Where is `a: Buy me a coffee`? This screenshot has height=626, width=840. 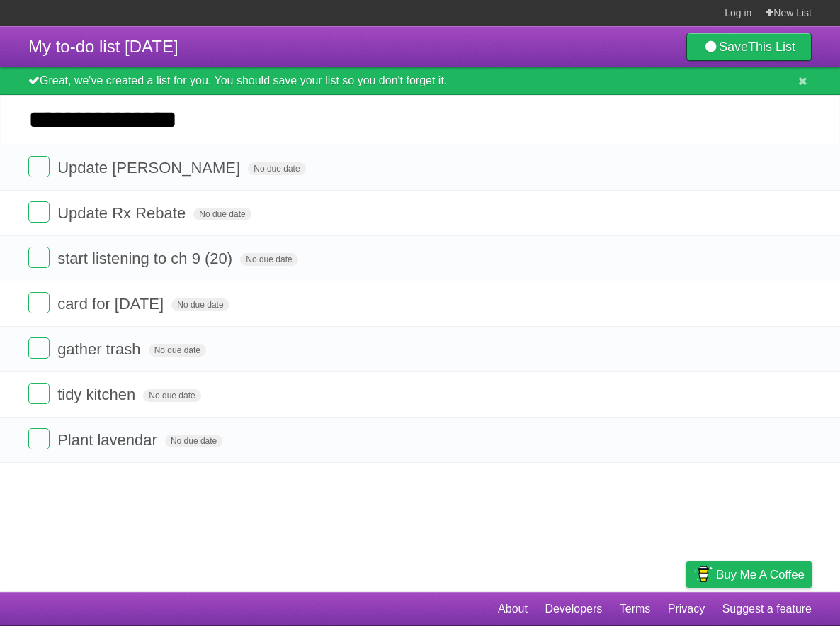 a: Buy me a coffee is located at coordinates (749, 574).